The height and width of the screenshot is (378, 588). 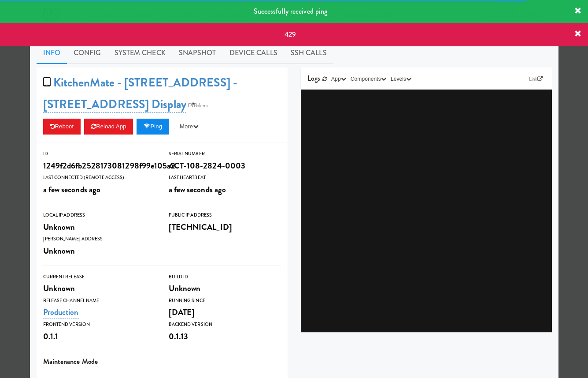 What do you see at coordinates (153, 126) in the screenshot?
I see `button: Ping` at bounding box center [153, 126].